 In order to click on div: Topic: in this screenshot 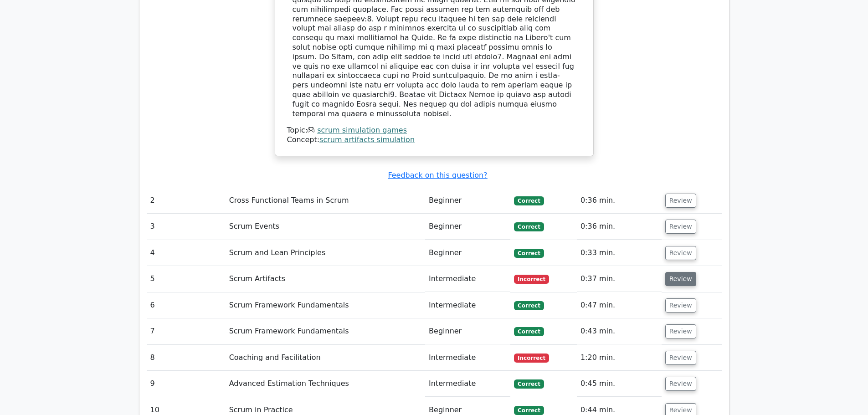, I will do `click(434, 131)`.